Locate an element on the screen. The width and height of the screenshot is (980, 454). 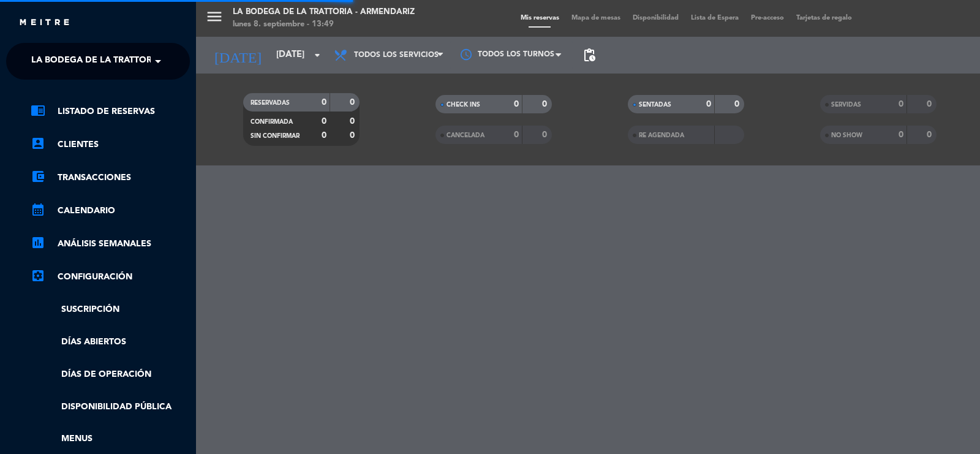
a: Configuración is located at coordinates (111, 277).